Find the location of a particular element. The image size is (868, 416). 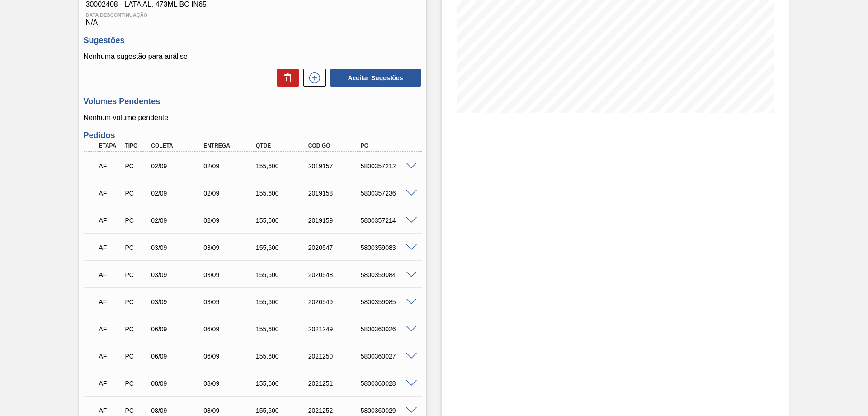

div: Código is located at coordinates (336, 145).